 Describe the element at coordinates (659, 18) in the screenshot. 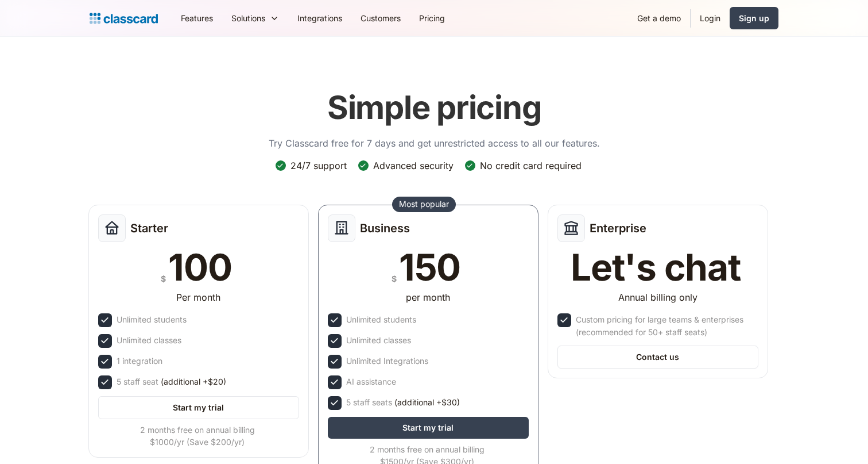

I see `a: Get a demo` at that location.